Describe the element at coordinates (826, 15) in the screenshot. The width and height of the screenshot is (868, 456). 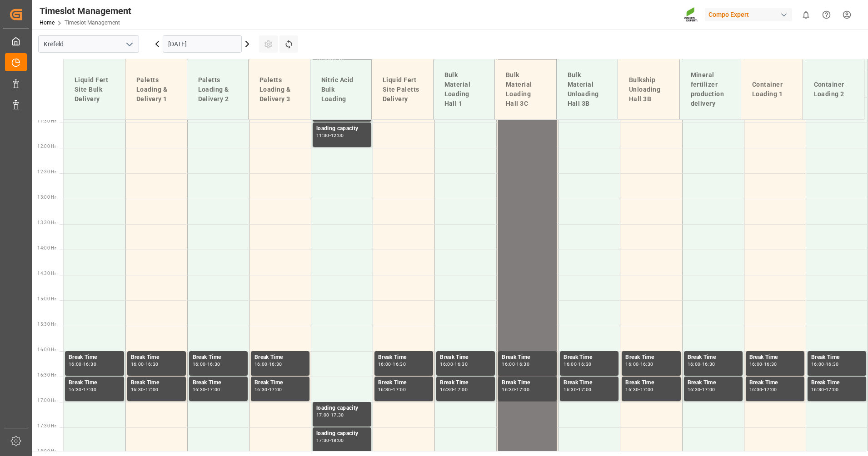
I see `button: Help Center` at that location.